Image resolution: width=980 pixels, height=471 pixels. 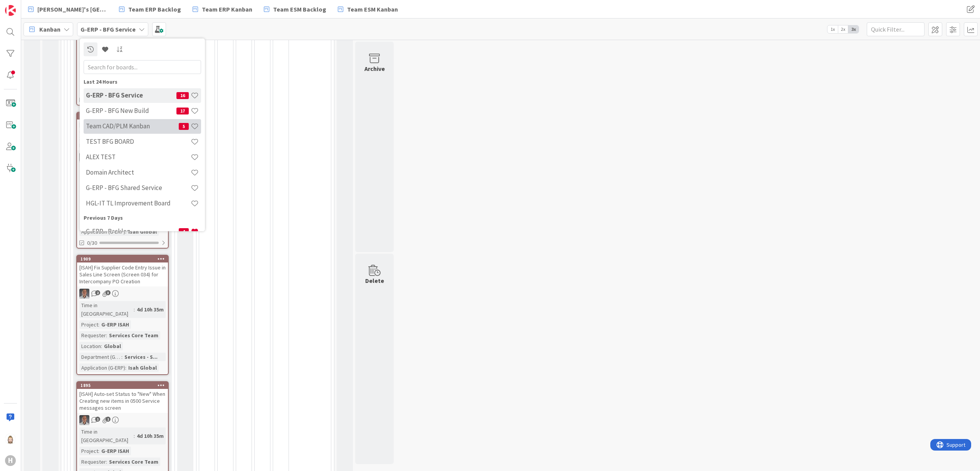 I want to click on h4: Team CAD/PLM Kanban, so click(x=132, y=126).